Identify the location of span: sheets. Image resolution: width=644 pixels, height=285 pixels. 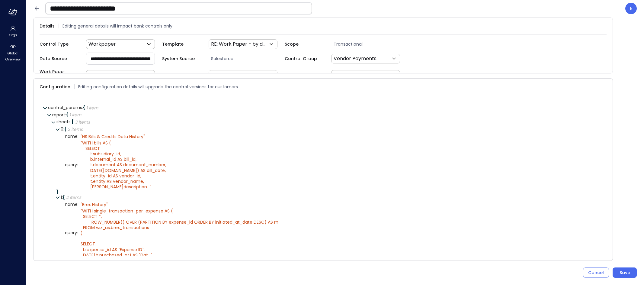
(64, 122).